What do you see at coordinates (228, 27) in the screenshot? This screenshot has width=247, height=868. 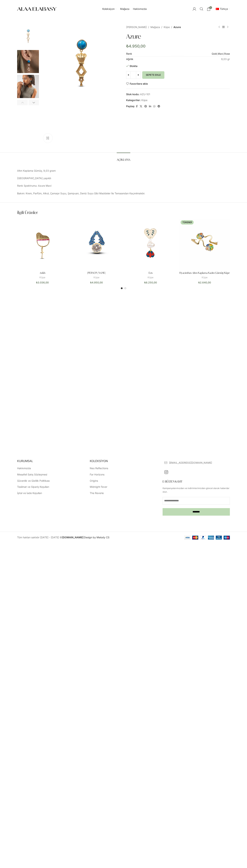 I see `a: Sonraki ürün` at bounding box center [228, 27].